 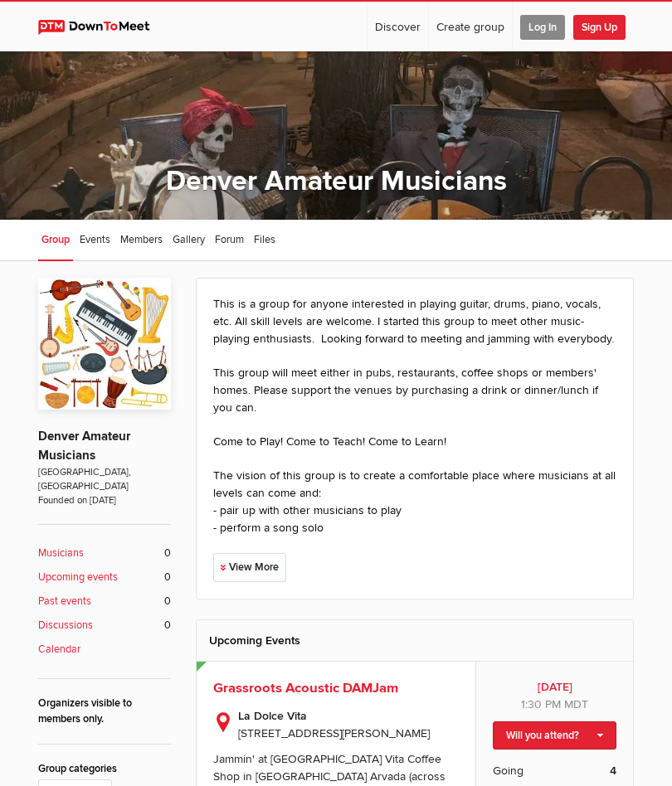 I want to click on a: Will you attend?, so click(x=554, y=735).